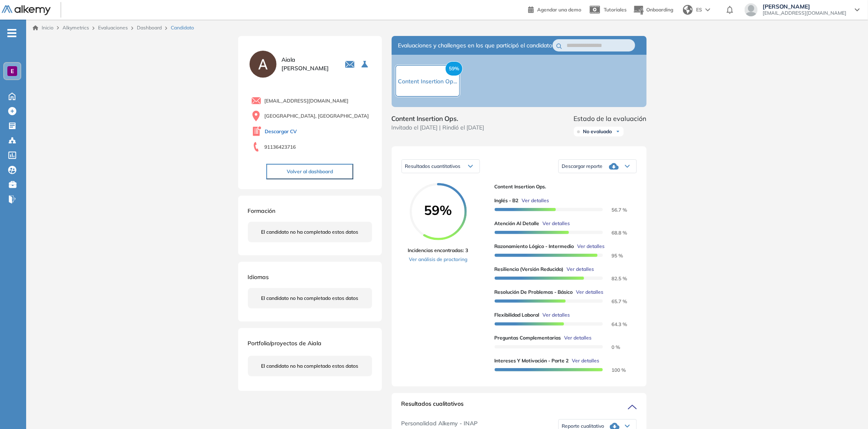 The image size is (868, 429). Describe the element at coordinates (149, 28) in the screenshot. I see `a: Dashboard` at that location.